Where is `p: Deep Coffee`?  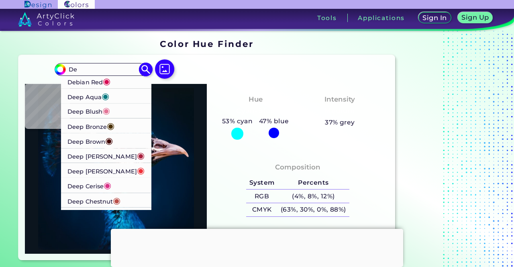 p: Deep Coffee is located at coordinates (89, 215).